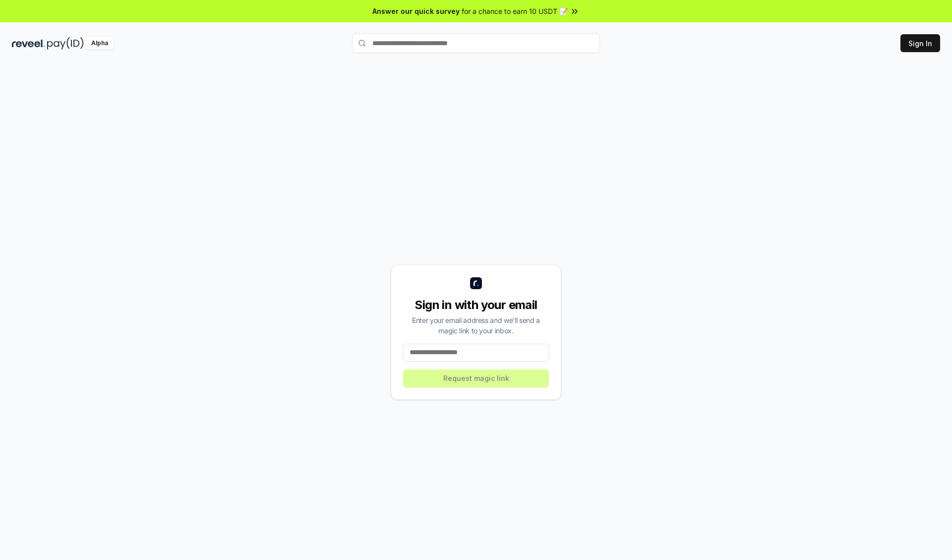 The width and height of the screenshot is (952, 560). I want to click on img: logo_small, so click(476, 283).